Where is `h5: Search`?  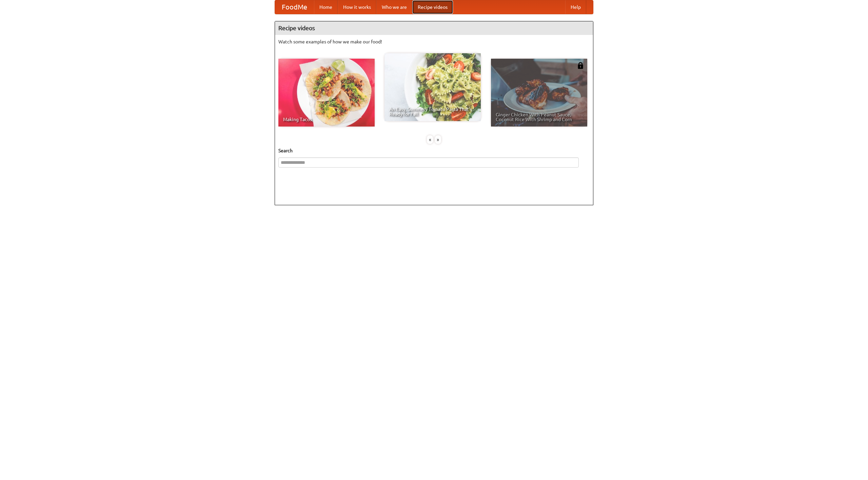
h5: Search is located at coordinates (434, 151).